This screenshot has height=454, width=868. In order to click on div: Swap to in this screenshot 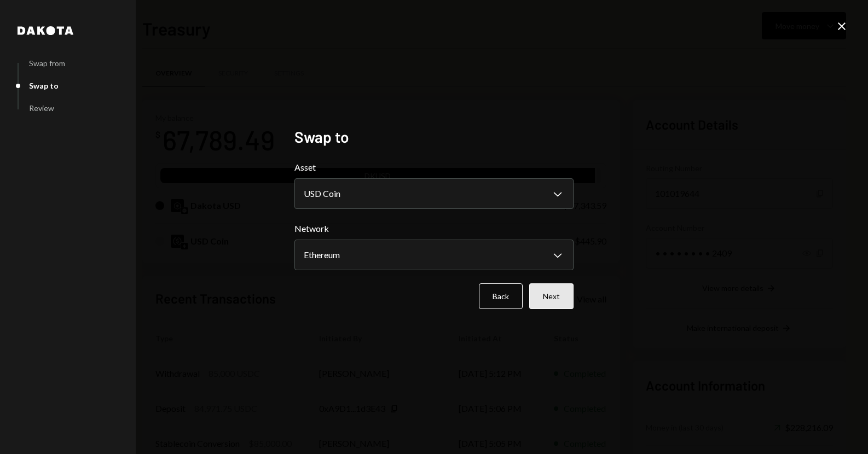, I will do `click(44, 86)`.